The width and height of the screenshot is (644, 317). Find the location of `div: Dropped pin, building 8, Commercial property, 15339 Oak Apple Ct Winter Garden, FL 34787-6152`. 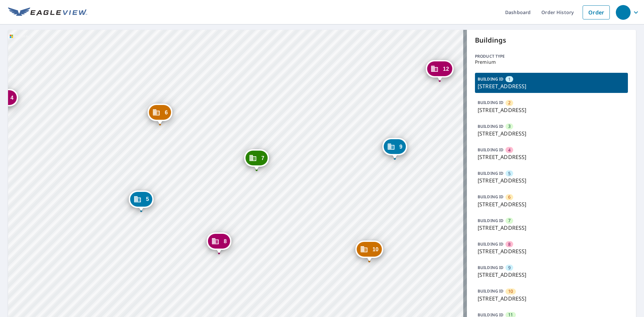

div: Dropped pin, building 8, Commercial property, 15339 Oak Apple Ct Winter Garden, FL 34787-6152 is located at coordinates (219, 243).